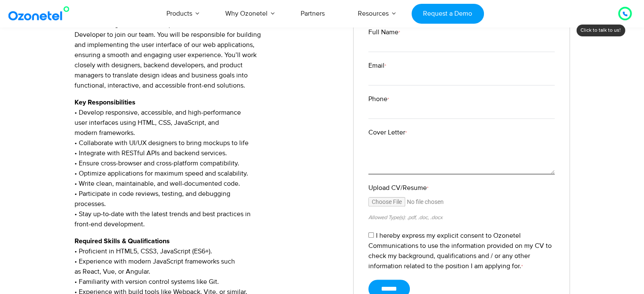  What do you see at coordinates (122, 241) in the screenshot?
I see `strong: Required Skills & Qualifications` at bounding box center [122, 241].